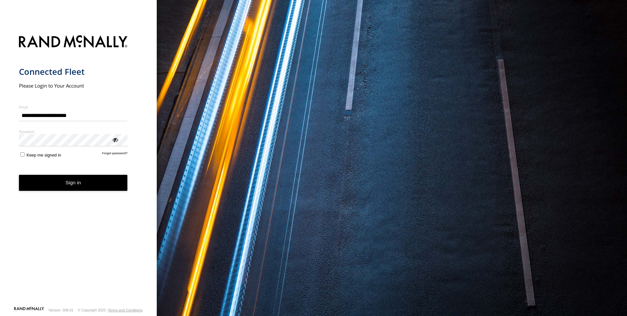  Describe the element at coordinates (61, 310) in the screenshot. I see `div: Version: 308.01` at that location.